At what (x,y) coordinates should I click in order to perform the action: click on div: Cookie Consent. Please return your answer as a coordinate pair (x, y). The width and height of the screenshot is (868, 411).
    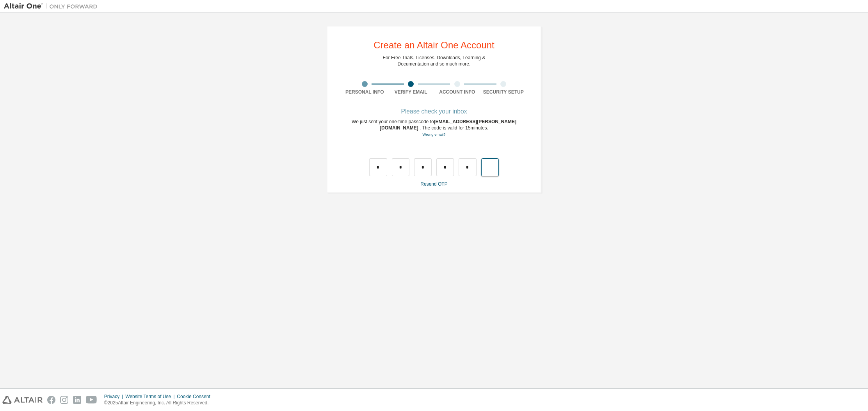
    Looking at the image, I should click on (196, 397).